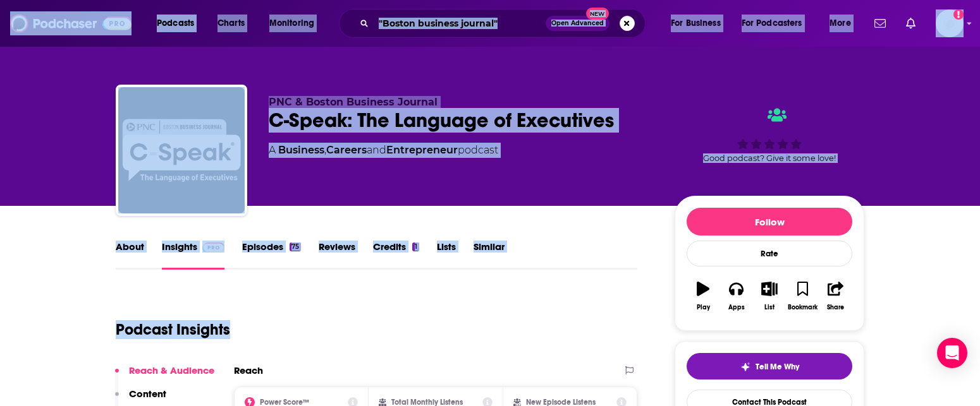 This screenshot has width=980, height=406. I want to click on div: Play, so click(704, 308).